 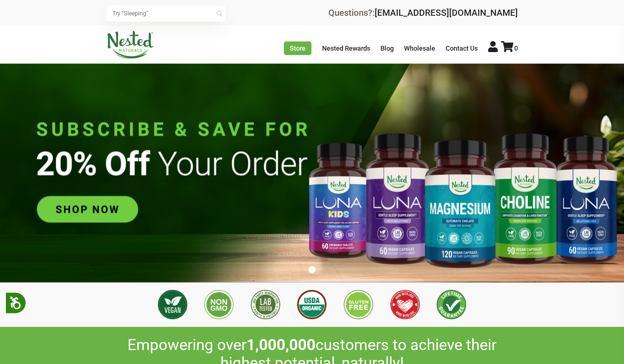 I want to click on button: 1 of 1, so click(x=312, y=270).